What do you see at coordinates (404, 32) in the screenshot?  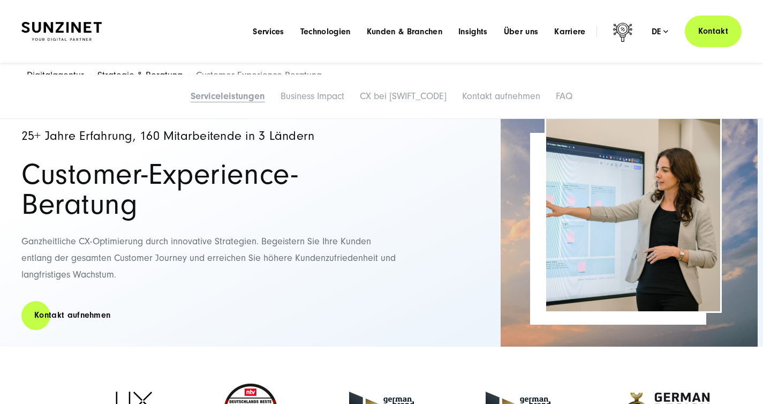 I see `a: Kunden & Branchen` at bounding box center [404, 32].